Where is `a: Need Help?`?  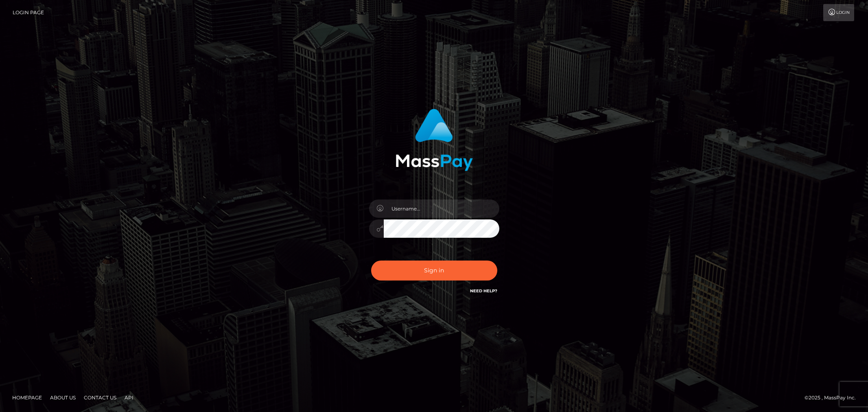
a: Need Help? is located at coordinates (483, 291).